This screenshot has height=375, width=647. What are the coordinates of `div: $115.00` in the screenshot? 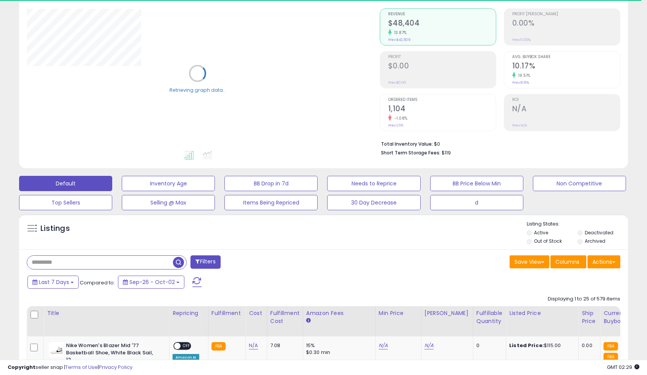 It's located at (541, 345).